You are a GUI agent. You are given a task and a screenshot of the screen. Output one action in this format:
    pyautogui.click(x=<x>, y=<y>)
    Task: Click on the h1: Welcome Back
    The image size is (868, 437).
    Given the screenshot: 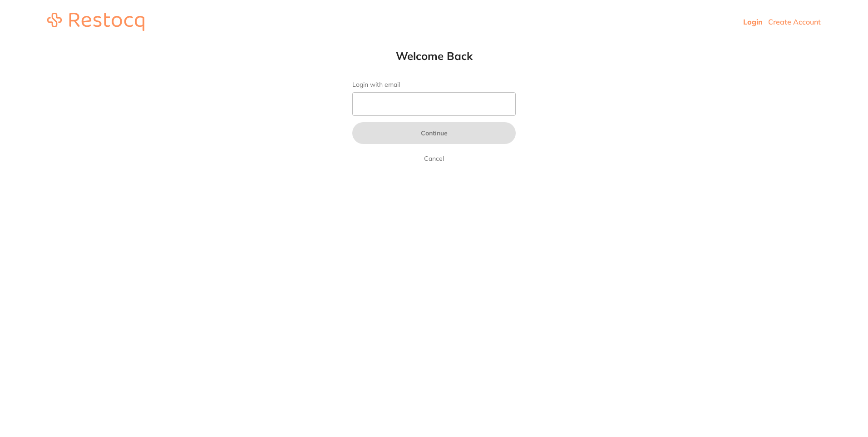 What is the action you would take?
    pyautogui.click(x=434, y=56)
    